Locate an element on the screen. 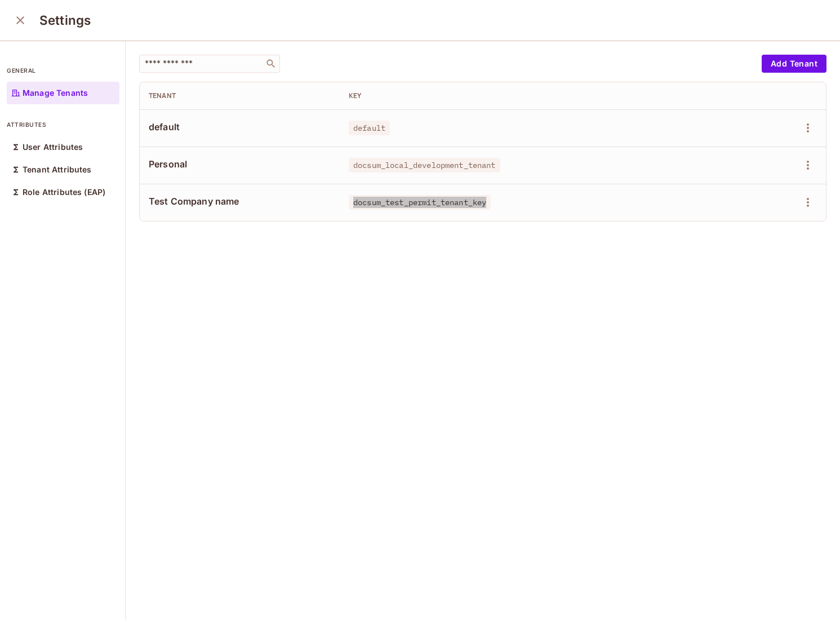 The image size is (840, 620). button: close is located at coordinates (20, 20).